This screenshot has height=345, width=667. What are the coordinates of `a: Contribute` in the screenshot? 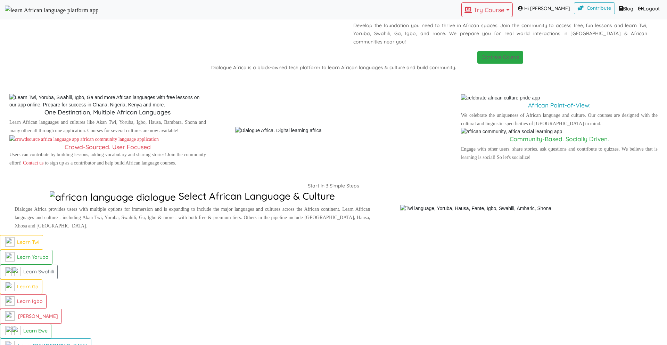 It's located at (594, 8).